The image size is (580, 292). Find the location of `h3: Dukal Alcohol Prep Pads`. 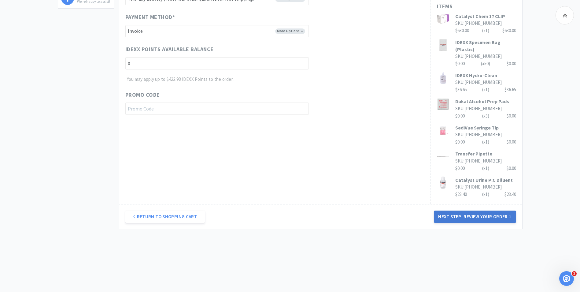

h3: Dukal Alcohol Prep Pads is located at coordinates (486, 101).